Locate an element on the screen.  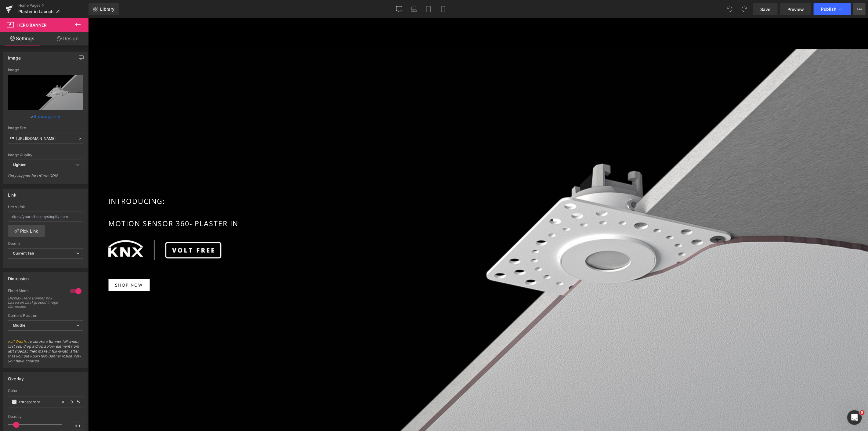
a: Home Pages is located at coordinates (53, 6).